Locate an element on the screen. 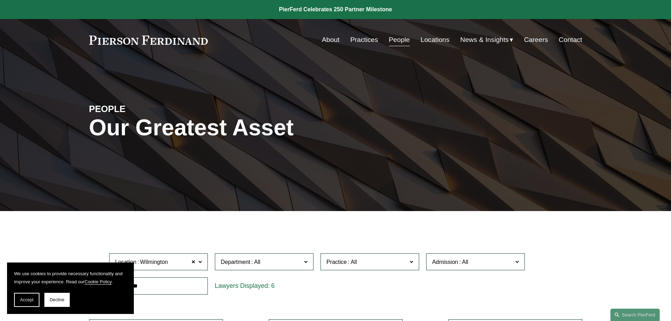  button: Decline is located at coordinates (57, 300).